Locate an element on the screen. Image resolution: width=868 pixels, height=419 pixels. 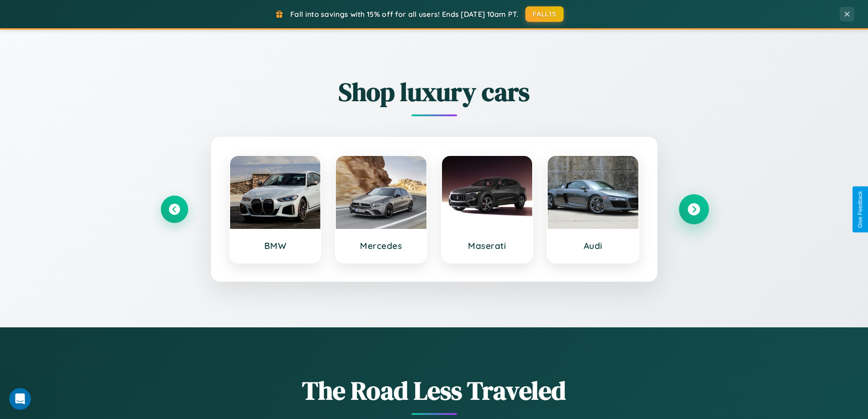
h3: Mercedes is located at coordinates (381, 246).